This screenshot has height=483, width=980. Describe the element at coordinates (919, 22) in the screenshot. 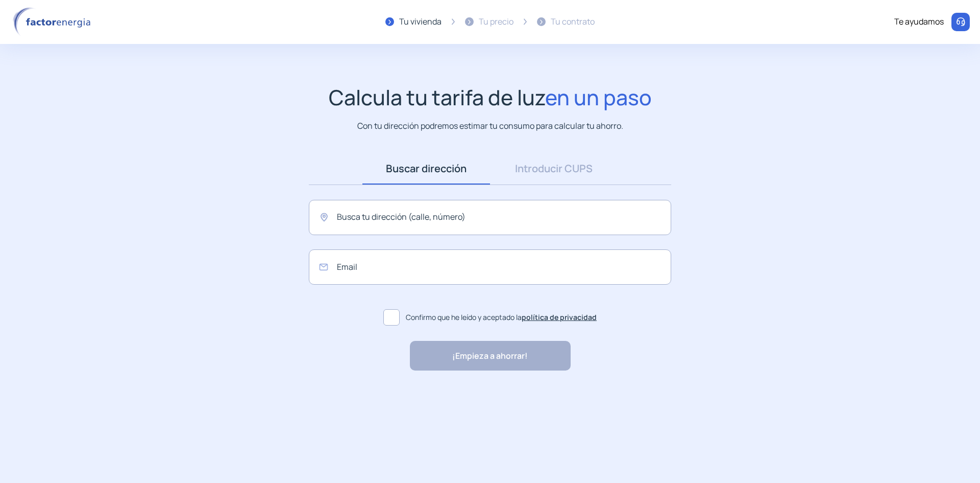

I see `div: Te ayudamos` at that location.